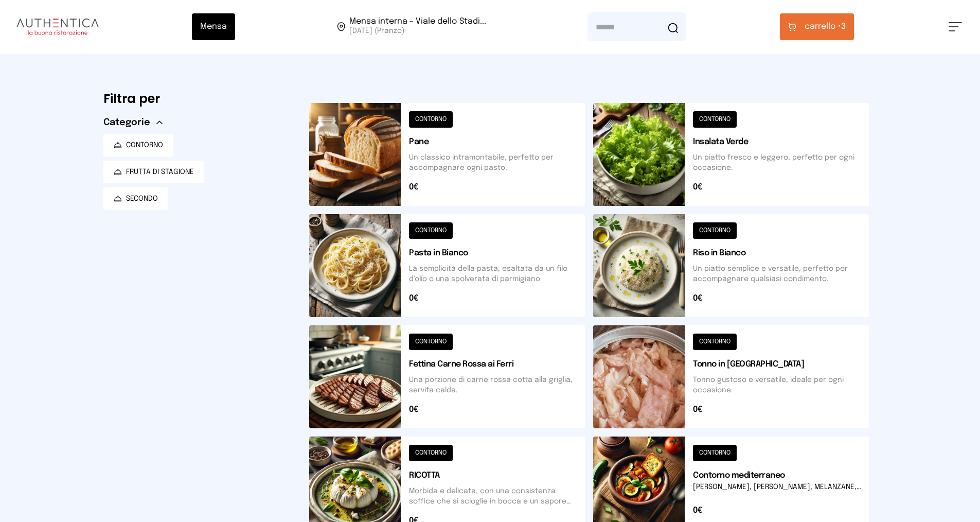 The height and width of the screenshot is (522, 980). What do you see at coordinates (160, 172) in the screenshot?
I see `span: FRUTTA DI STAGIONE` at bounding box center [160, 172].